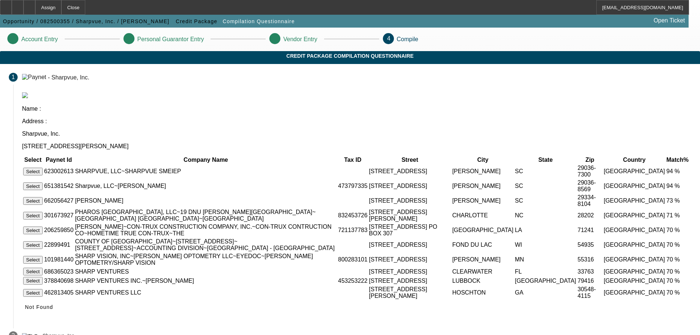 The width and height of the screenshot is (700, 335). Describe the element at coordinates (206, 171) in the screenshot. I see `td: SHARPVUE, LLC~SHARPVUE SMEIEP` at that location.